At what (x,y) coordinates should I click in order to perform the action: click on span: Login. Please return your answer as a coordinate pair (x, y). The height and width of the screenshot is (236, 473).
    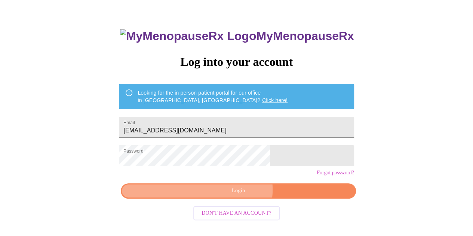
    Looking at the image, I should click on (238, 191).